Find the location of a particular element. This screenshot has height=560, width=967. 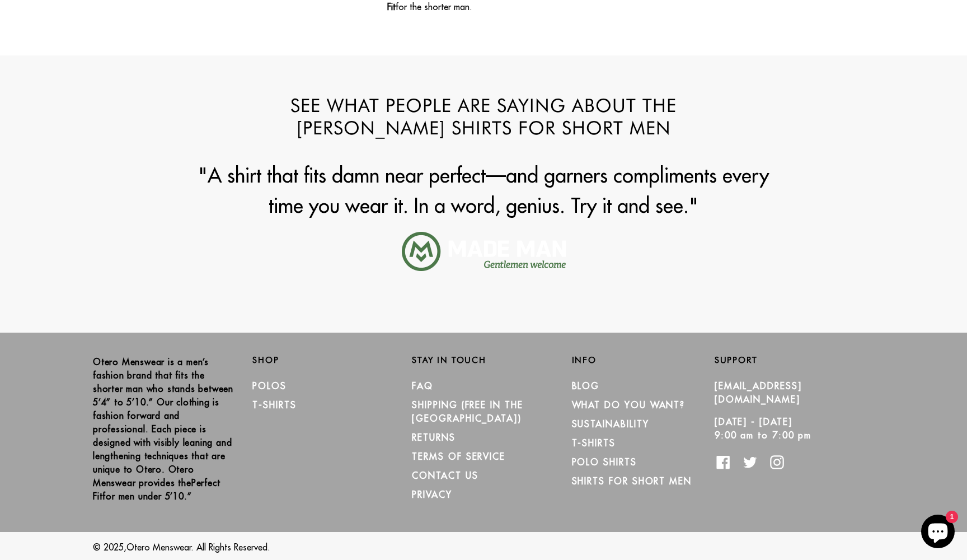

a: Sustainability is located at coordinates (611, 423).